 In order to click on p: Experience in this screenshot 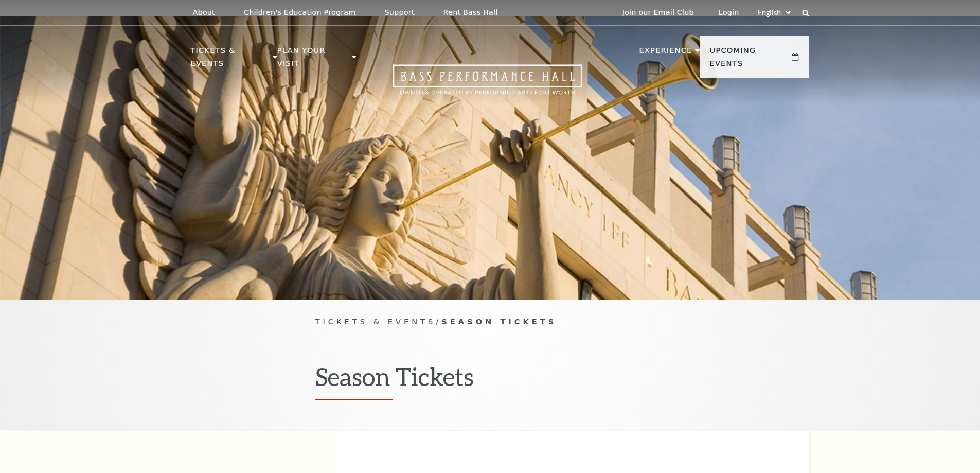, I will do `click(666, 53)`.